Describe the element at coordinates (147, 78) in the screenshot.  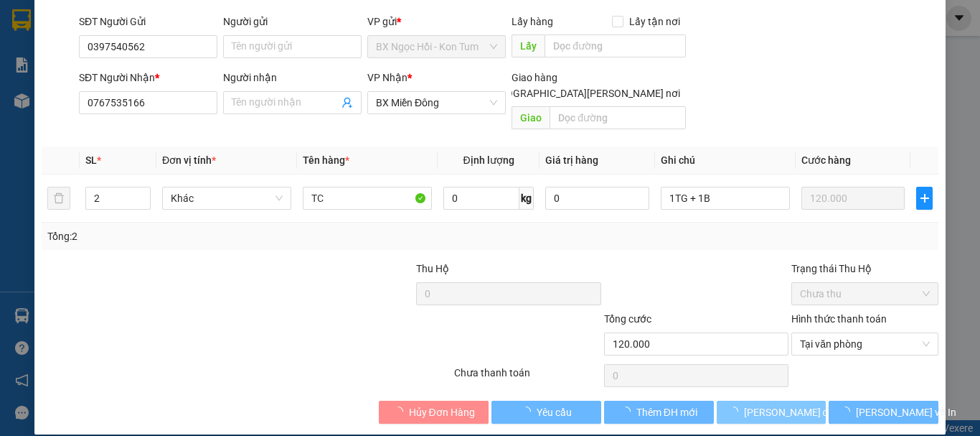
I see `div: SĐT Người Nhận` at that location.